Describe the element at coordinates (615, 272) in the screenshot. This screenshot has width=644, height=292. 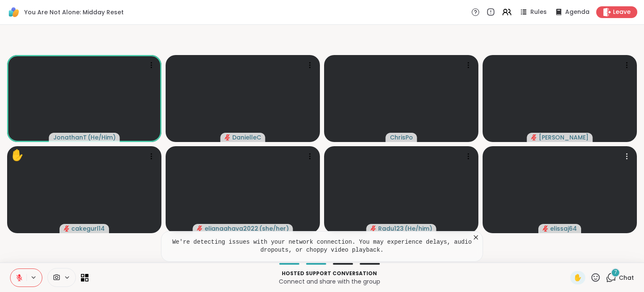
I see `span: 7` at that location.